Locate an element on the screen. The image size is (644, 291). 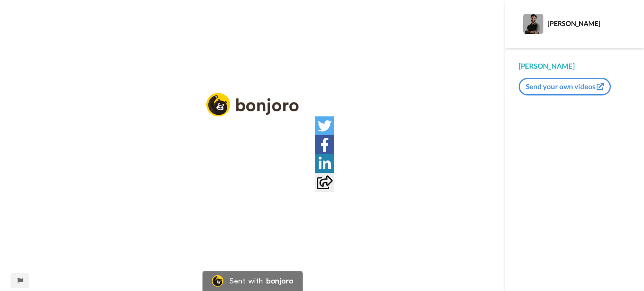
a: Bonjoro LogoSent withbonjoro is located at coordinates (252, 281).